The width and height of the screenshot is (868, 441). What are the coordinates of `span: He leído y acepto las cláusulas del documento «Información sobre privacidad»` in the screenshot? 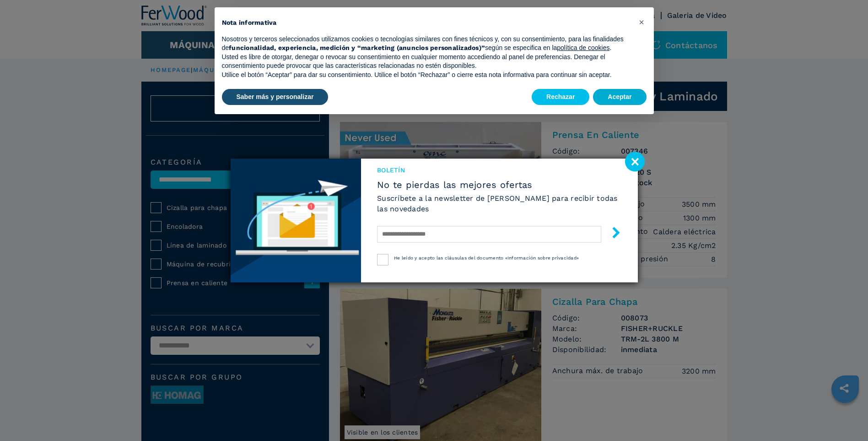 It's located at (487, 257).